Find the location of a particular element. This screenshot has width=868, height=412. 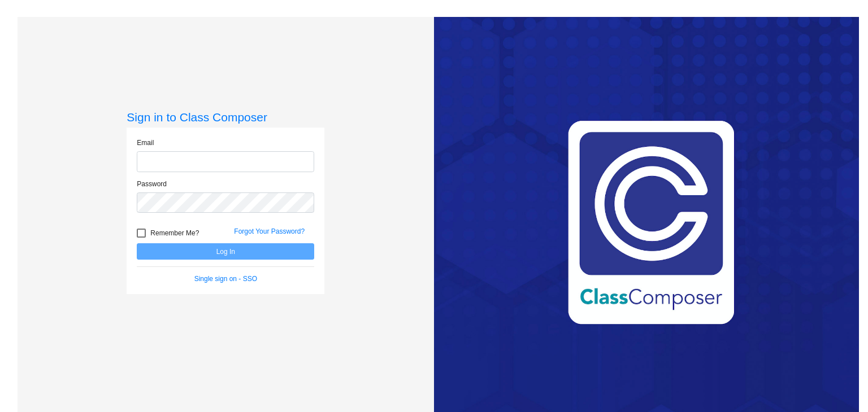

button: Log In is located at coordinates (225, 251).